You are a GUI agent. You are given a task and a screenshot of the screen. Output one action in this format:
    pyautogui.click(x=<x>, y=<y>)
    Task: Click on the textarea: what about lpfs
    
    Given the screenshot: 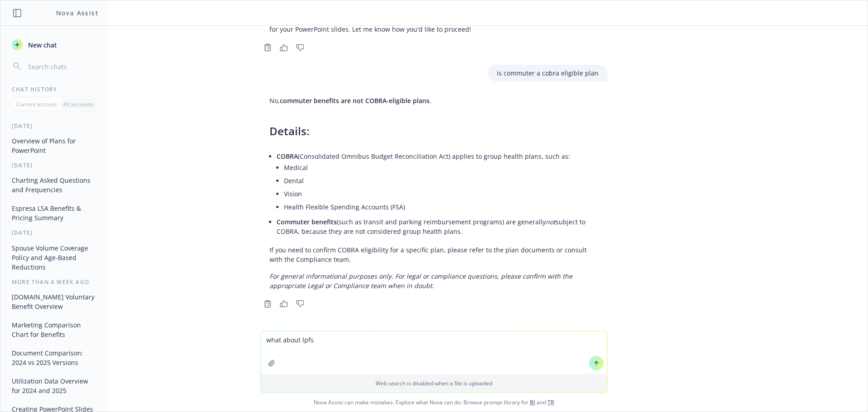 What is the action you would take?
    pyautogui.click(x=434, y=353)
    